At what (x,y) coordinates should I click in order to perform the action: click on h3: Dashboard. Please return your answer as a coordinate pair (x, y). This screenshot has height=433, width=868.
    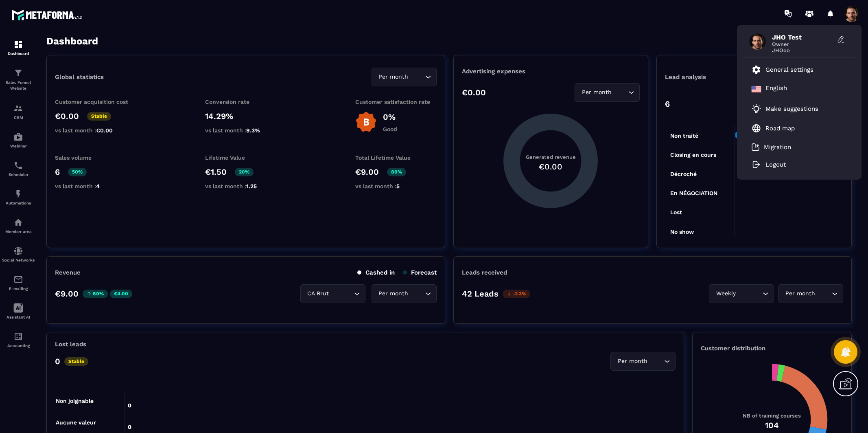
    Looking at the image, I should click on (72, 41).